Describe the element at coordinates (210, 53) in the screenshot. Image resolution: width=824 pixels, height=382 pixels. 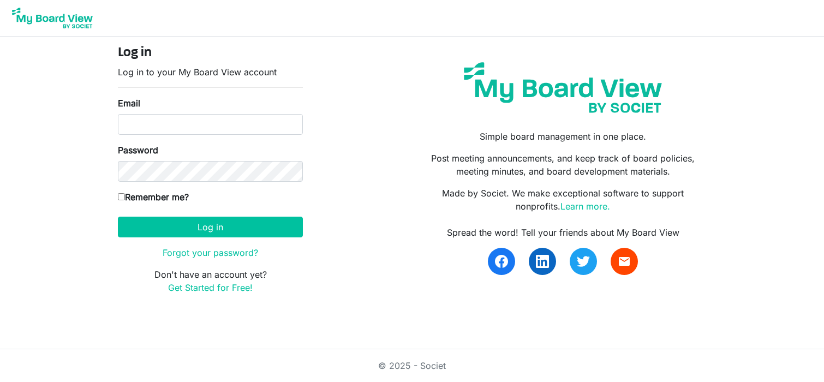
I see `h4: Log in` at that location.